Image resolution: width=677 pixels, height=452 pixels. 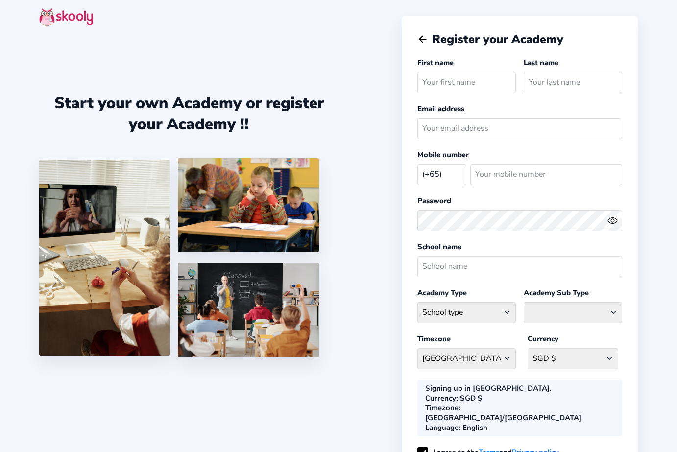 I want to click on label: Academy Sub Type, so click(x=556, y=293).